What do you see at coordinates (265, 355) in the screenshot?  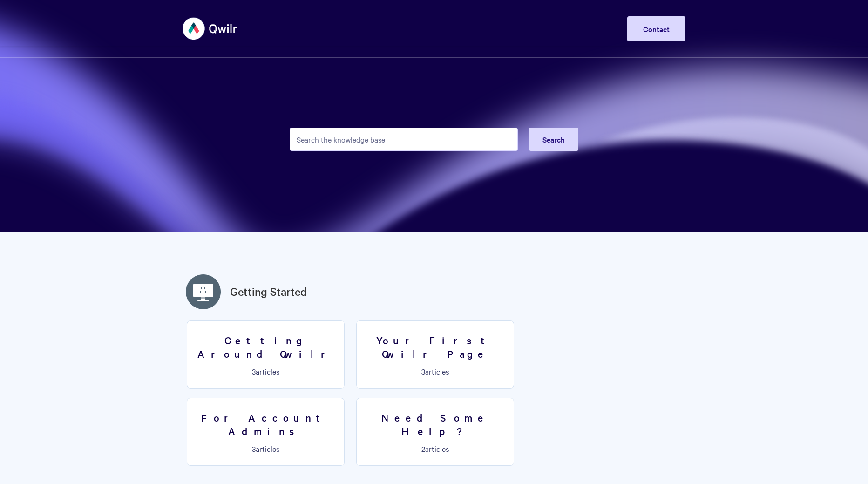 I see `a: Getting Around Qwilr 3articles` at bounding box center [265, 355].